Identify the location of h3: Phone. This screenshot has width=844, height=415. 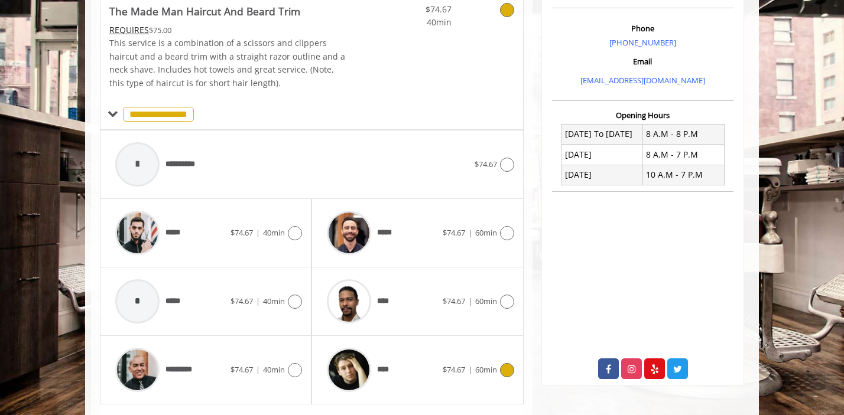
(642, 28).